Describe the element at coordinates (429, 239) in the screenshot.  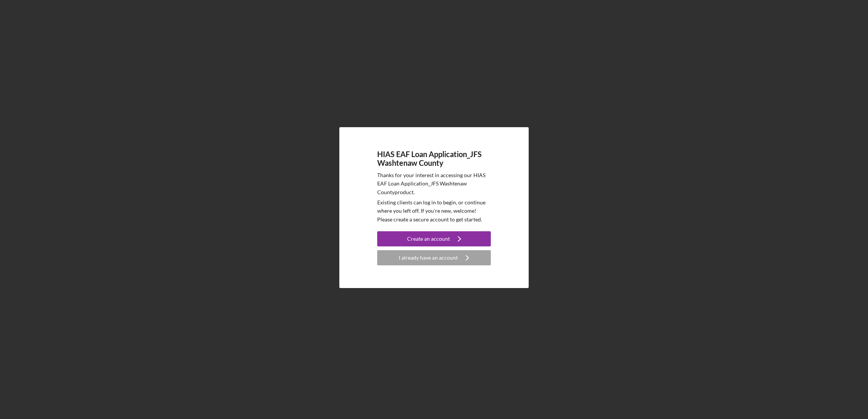
I see `div: Create an account` at that location.